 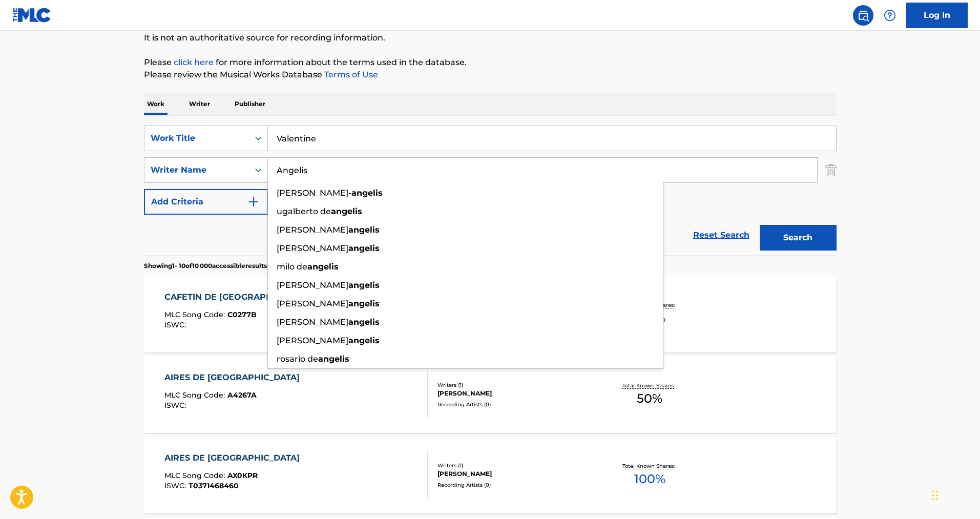 I want to click on a: Public Search, so click(x=863, y=16).